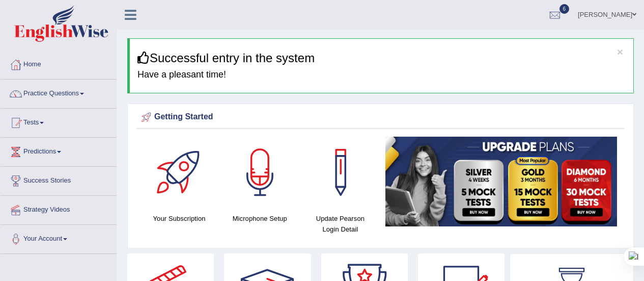 The width and height of the screenshot is (644, 281). What do you see at coordinates (259, 218) in the screenshot?
I see `h4: Microphone Setup` at bounding box center [259, 218].